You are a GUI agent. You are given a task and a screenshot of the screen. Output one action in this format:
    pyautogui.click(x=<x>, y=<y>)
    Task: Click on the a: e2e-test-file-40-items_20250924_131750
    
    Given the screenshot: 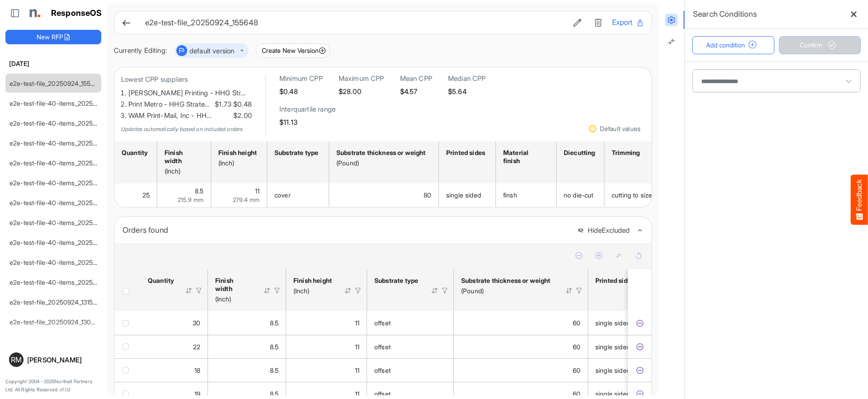 What is the action you would take?
    pyautogui.click(x=69, y=282)
    